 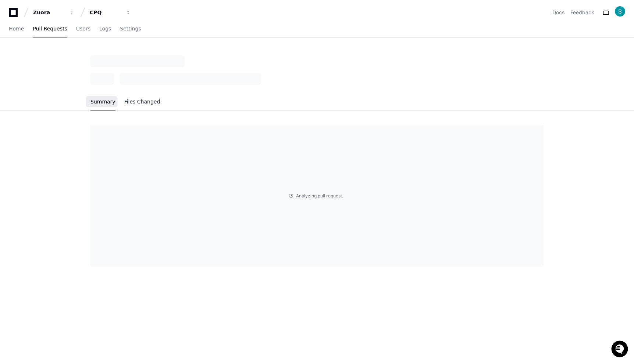 I want to click on span: Analyzing pull request, so click(x=319, y=196).